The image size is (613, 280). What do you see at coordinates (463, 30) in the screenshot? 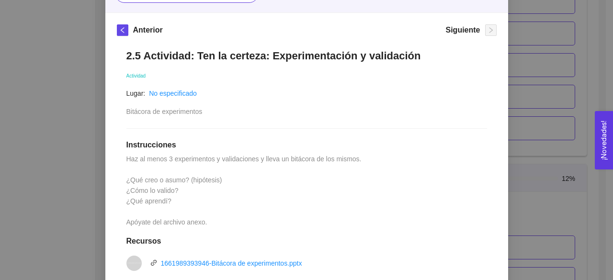
I see `h5: Siguiente` at bounding box center [463, 30].